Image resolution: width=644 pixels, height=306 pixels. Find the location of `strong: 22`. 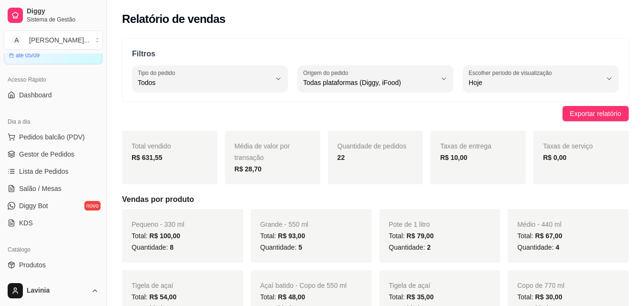

strong: 22 is located at coordinates (341, 158).